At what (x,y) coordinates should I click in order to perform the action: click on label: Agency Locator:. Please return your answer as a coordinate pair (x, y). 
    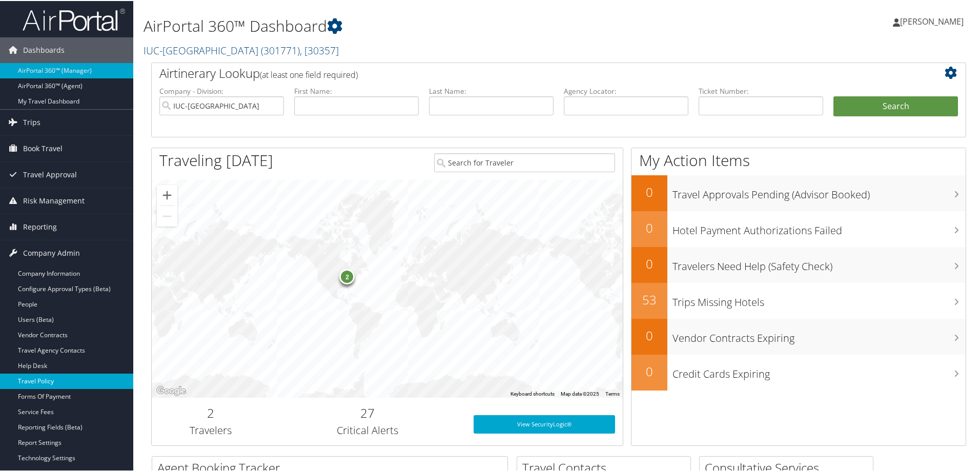
    Looking at the image, I should click on (626, 90).